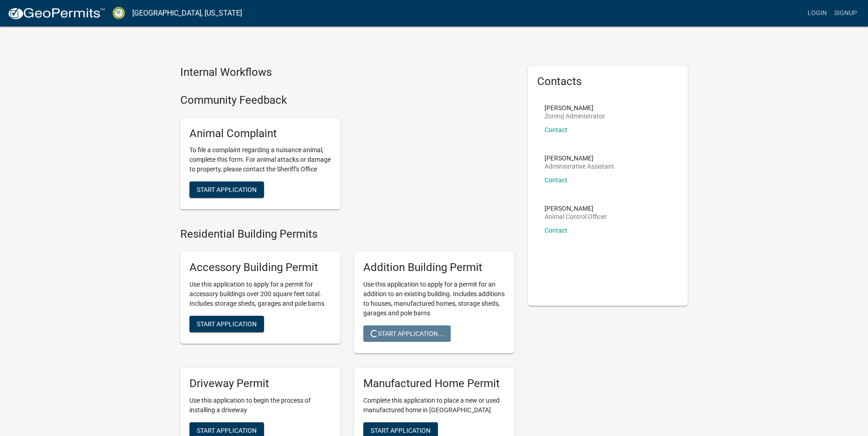  Describe the element at coordinates (575, 116) in the screenshot. I see `p: Zoning Administrator` at that location.